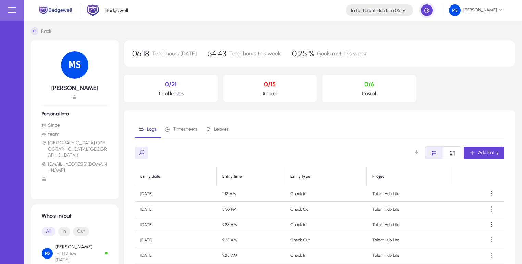 This screenshot has width=522, height=264. What do you see at coordinates (251, 177) in the screenshot?
I see `th: Entry time` at bounding box center [251, 177].